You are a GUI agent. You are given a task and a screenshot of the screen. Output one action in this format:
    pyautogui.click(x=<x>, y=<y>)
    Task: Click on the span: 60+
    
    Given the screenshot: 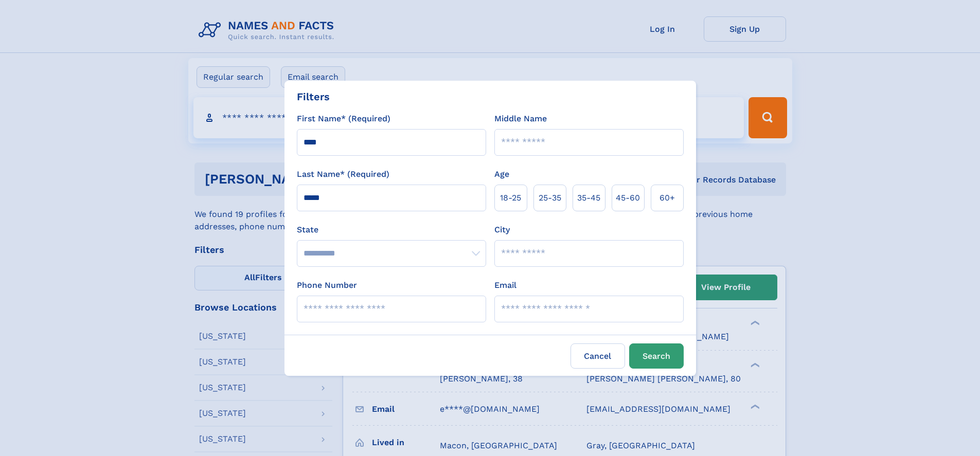 What is the action you would take?
    pyautogui.click(x=667, y=198)
    